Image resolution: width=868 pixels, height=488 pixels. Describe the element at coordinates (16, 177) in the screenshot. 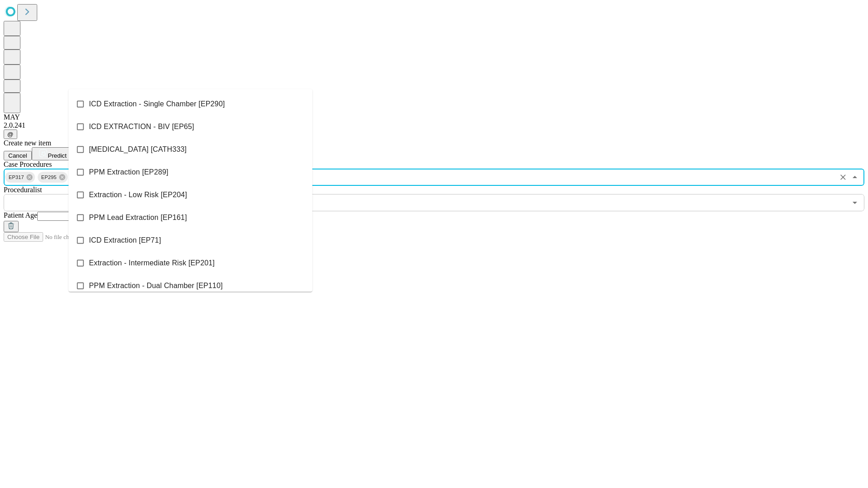

I see `span: EP317` at that location.